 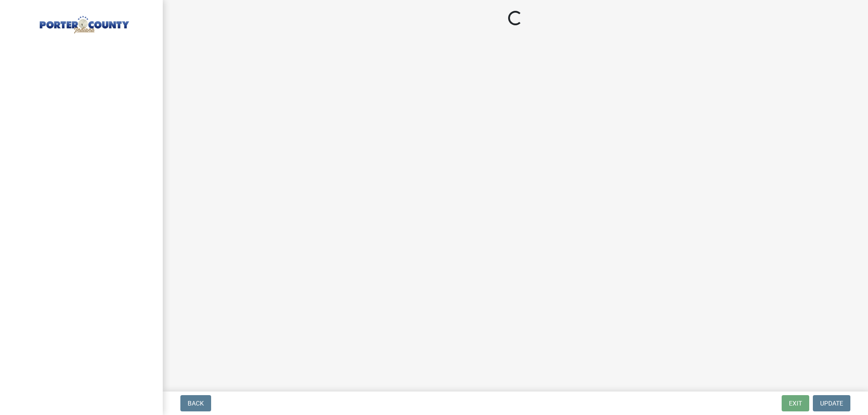 I want to click on button: Update, so click(x=831, y=403).